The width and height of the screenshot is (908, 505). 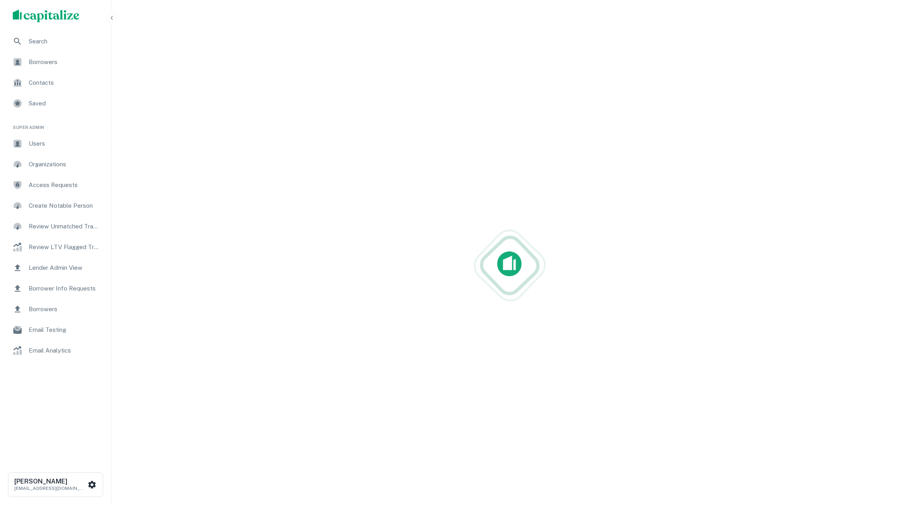 I want to click on div: Access Requests, so click(x=55, y=185).